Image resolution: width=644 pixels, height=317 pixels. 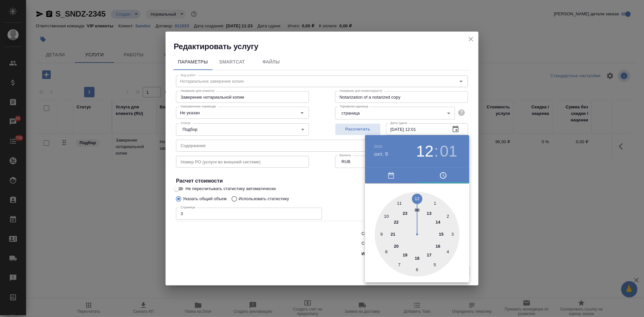 What do you see at coordinates (378, 146) in the screenshot?
I see `button: 2025` at bounding box center [378, 146].